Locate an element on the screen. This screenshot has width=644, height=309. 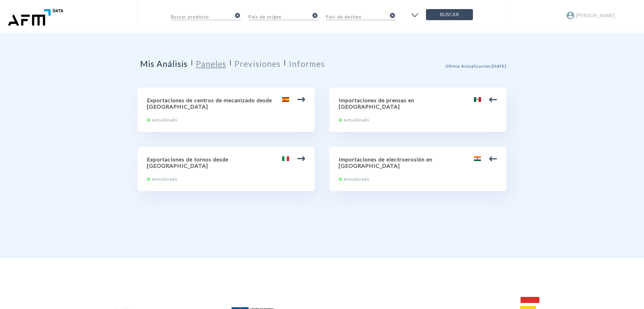
img: open filter is located at coordinates (415, 15).